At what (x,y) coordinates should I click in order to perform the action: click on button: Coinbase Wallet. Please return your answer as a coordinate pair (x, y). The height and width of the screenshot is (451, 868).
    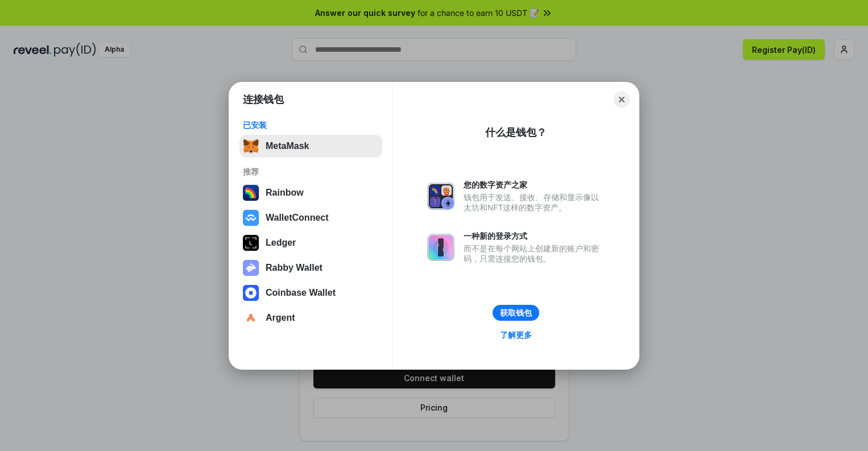
    Looking at the image, I should click on (310, 293).